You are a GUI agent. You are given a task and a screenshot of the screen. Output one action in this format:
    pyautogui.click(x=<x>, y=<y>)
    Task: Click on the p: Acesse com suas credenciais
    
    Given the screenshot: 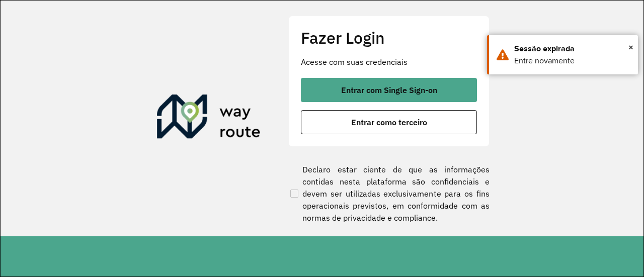 What is the action you would take?
    pyautogui.click(x=389, y=62)
    